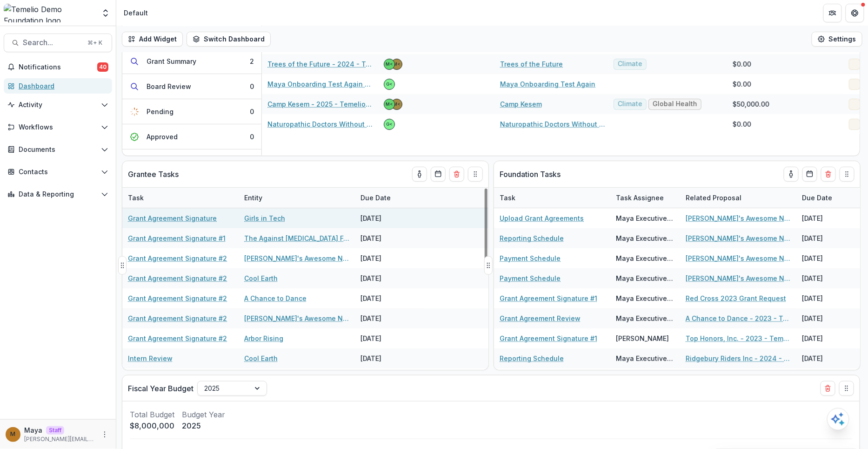 The image size is (868, 449). Describe the element at coordinates (58, 67) in the screenshot. I see `span: Notifications` at that location.